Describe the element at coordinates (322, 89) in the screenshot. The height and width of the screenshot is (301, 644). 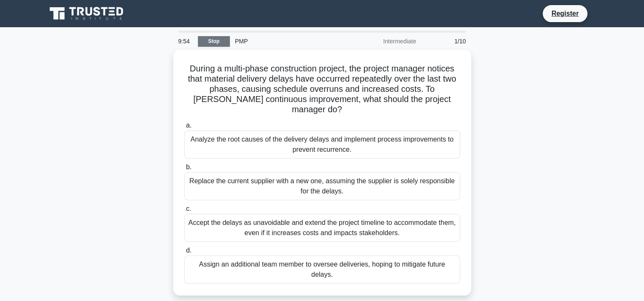
I see `h5: During a multi-phase construction project, the project manager notices that material delivery del...` at that location.